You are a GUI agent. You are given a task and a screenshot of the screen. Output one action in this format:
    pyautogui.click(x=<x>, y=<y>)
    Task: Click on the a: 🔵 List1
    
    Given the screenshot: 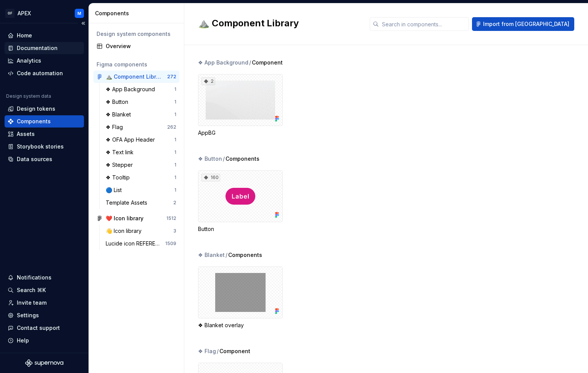 What is the action you would take?
    pyautogui.click(x=141, y=190)
    